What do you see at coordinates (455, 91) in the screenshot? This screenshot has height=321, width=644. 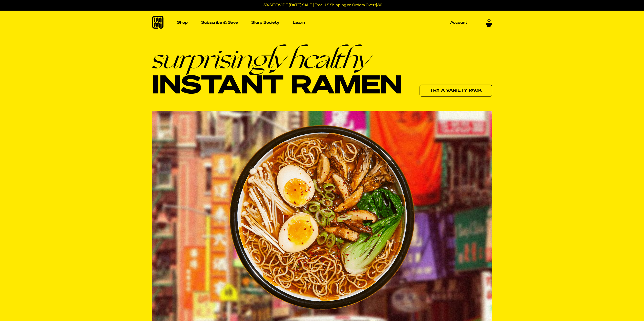 I see `a: Try a variety pack` at bounding box center [455, 91].